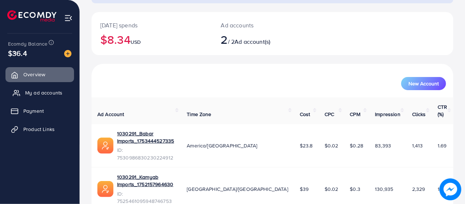 The height and width of the screenshot is (204, 465). What do you see at coordinates (136, 42) in the screenshot?
I see `span: USD` at bounding box center [136, 42].